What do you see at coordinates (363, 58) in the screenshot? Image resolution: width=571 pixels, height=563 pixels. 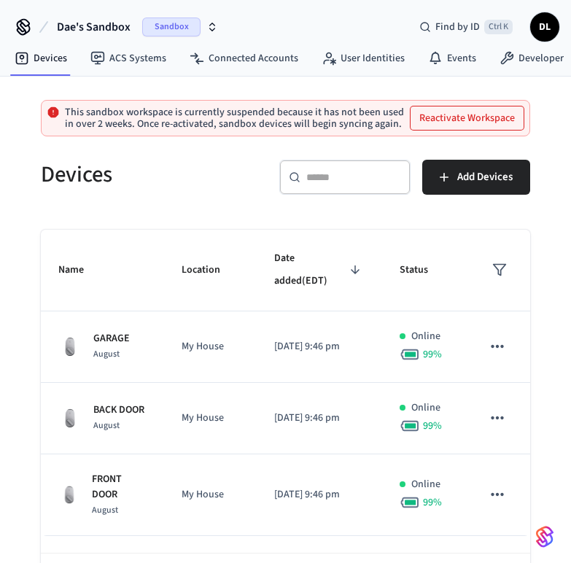 I see `a: User Identities` at bounding box center [363, 58].